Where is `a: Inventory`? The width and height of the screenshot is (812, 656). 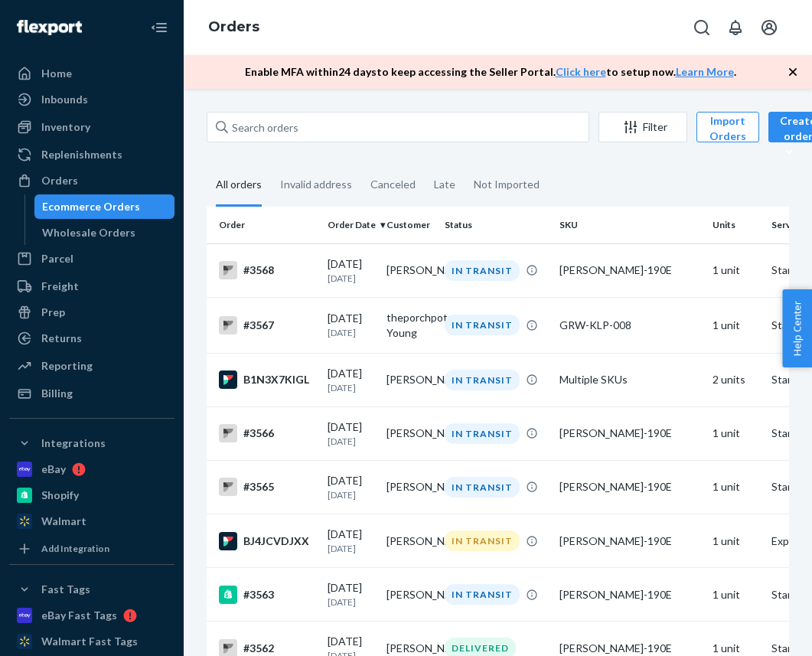 a: Inventory is located at coordinates (92, 127).